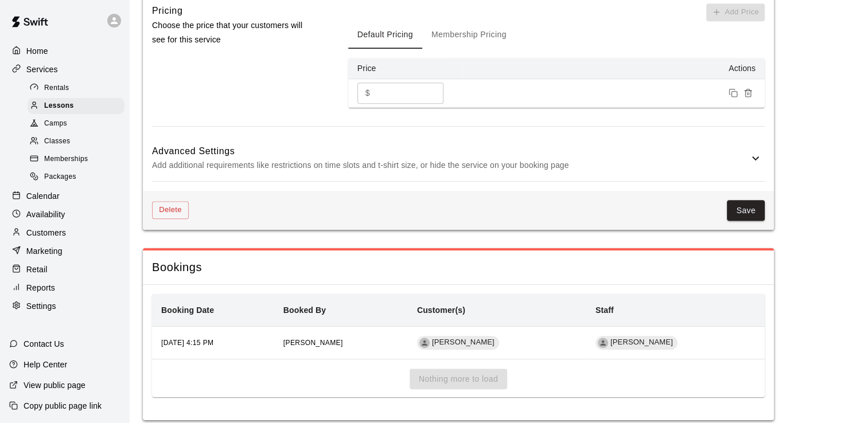 This screenshot has height=423, width=868. I want to click on button: Duplicate price, so click(733, 93).